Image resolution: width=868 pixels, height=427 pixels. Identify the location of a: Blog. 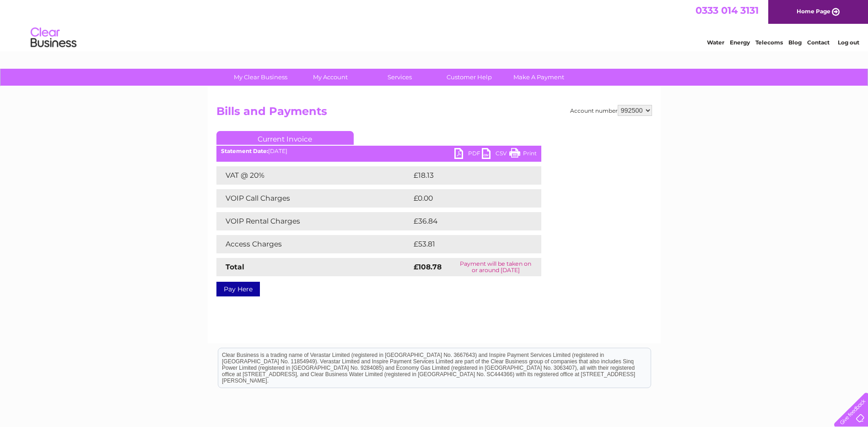
(795, 42).